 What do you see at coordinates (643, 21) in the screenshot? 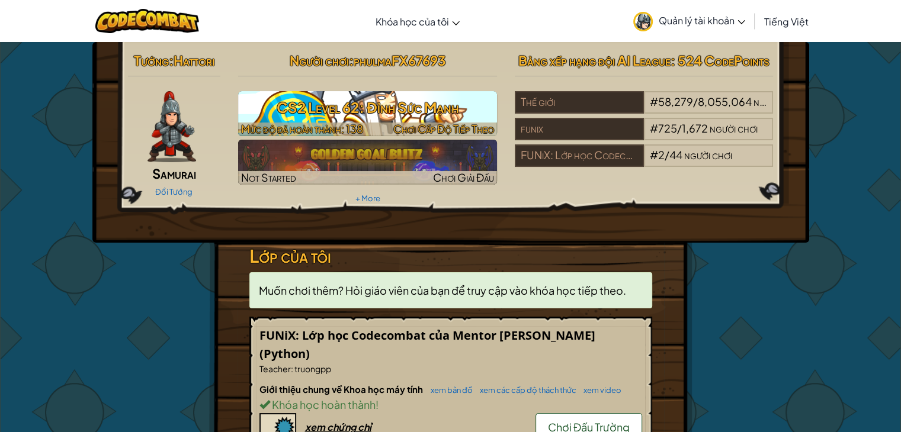
I see `img: avatar` at bounding box center [643, 21].